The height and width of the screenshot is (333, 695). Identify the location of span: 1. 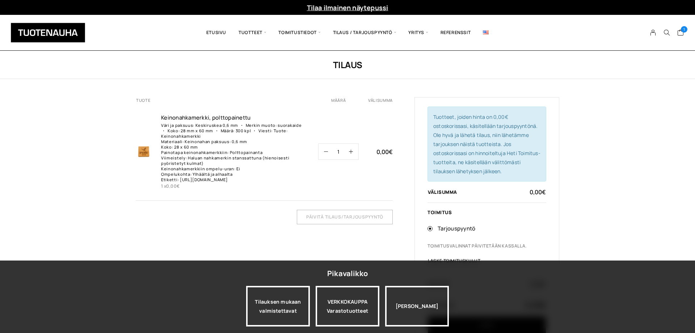
(684, 29).